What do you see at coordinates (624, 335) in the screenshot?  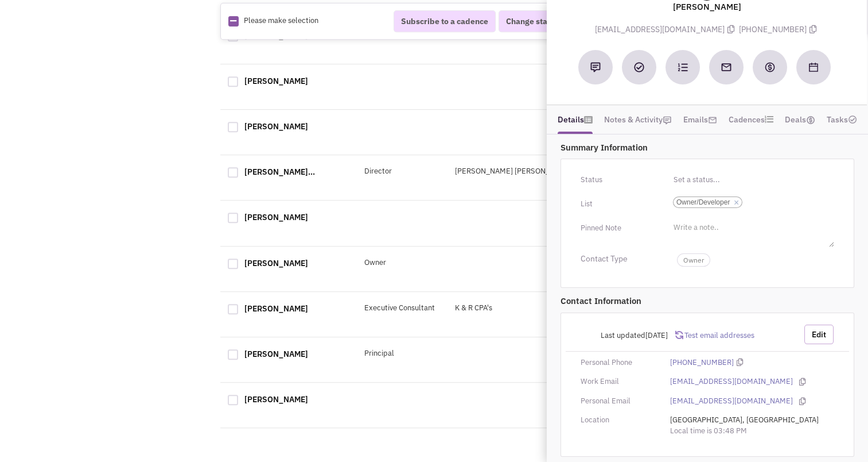 I see `div: Last updated` at bounding box center [624, 335].